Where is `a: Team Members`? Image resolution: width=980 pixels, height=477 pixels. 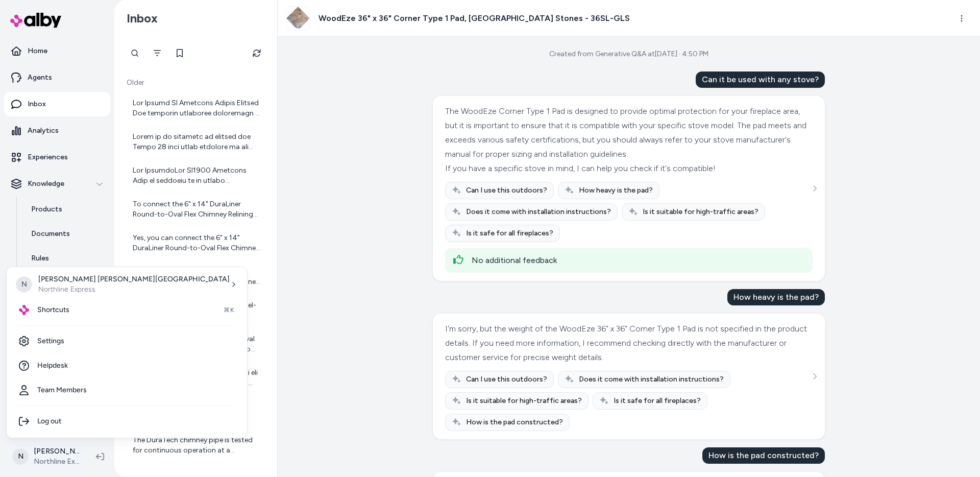 a: Team Members is located at coordinates (127, 391).